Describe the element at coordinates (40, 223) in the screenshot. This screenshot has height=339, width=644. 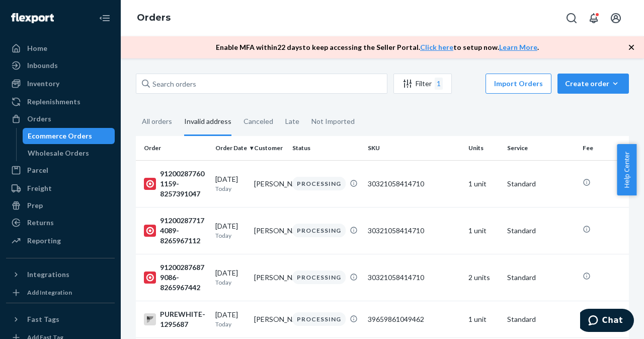
I see `div: Returns` at that location.